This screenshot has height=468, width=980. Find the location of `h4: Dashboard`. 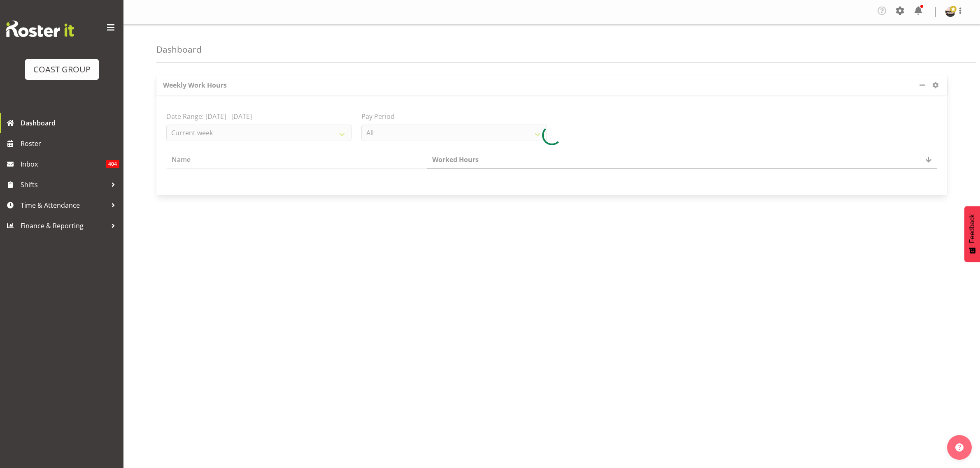

h4: Dashboard is located at coordinates (179, 50).